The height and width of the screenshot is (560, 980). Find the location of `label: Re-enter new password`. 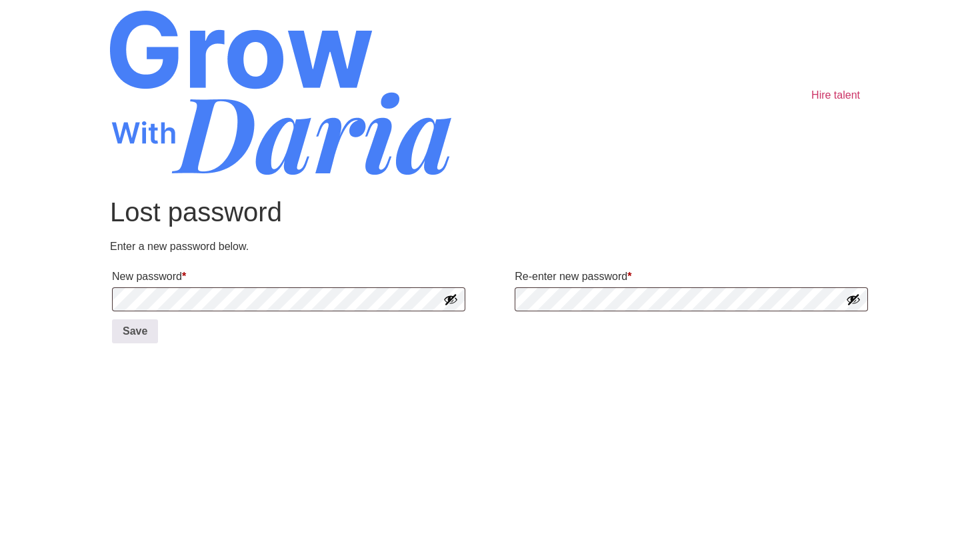

label: Re-enter new password is located at coordinates (692, 277).